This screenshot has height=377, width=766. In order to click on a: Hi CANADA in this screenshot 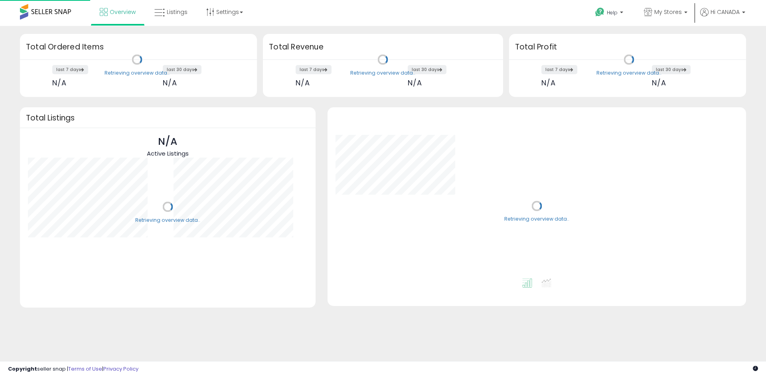, I will do `click(723, 17)`.